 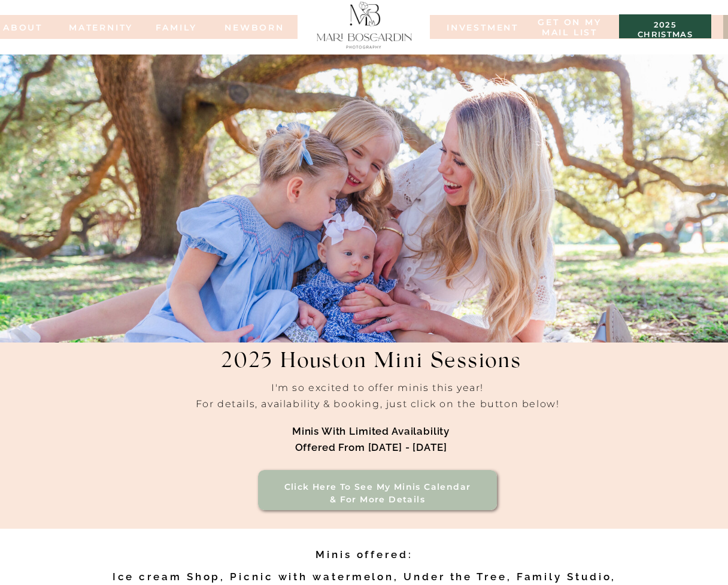 What do you see at coordinates (665, 26) in the screenshot?
I see `a: 2025 christmas minis` at bounding box center [665, 26].